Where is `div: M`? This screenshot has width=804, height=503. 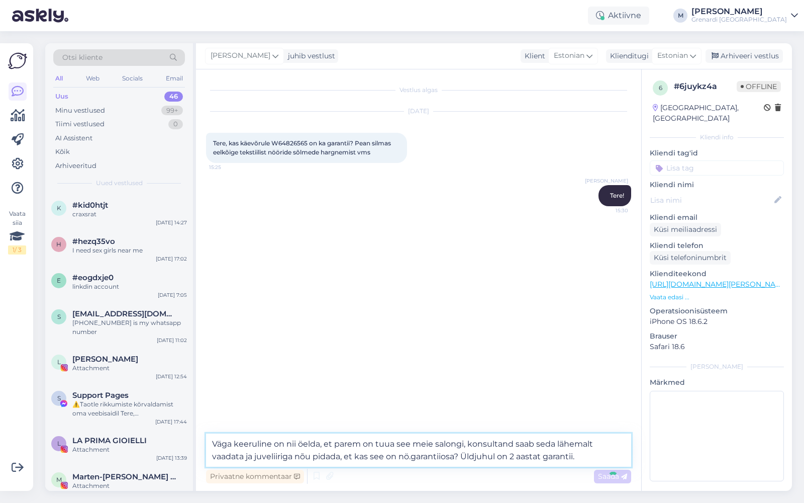 div: M is located at coordinates (680, 16).